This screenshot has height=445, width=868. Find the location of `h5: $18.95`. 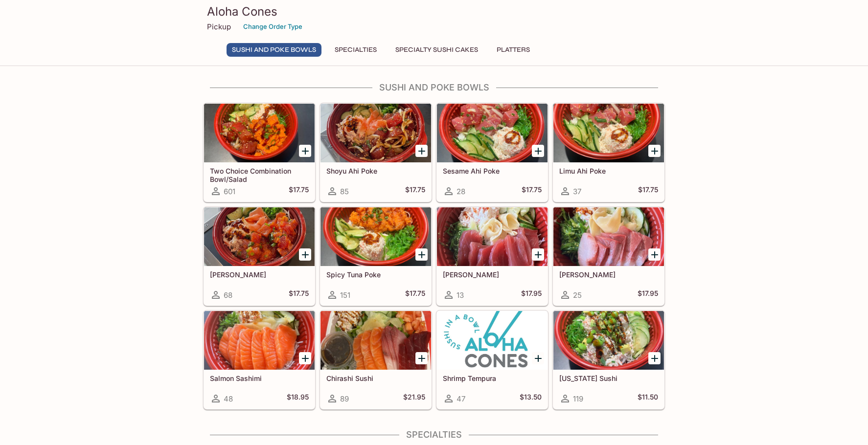

h5: $18.95 is located at coordinates (297, 398).